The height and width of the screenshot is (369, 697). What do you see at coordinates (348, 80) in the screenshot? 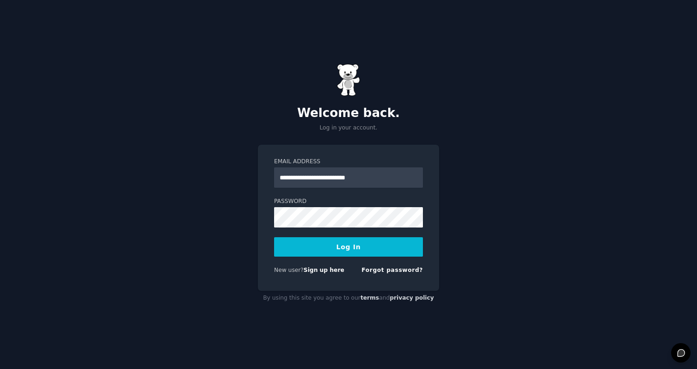
I see `img: Gummy Bear` at bounding box center [348, 80].